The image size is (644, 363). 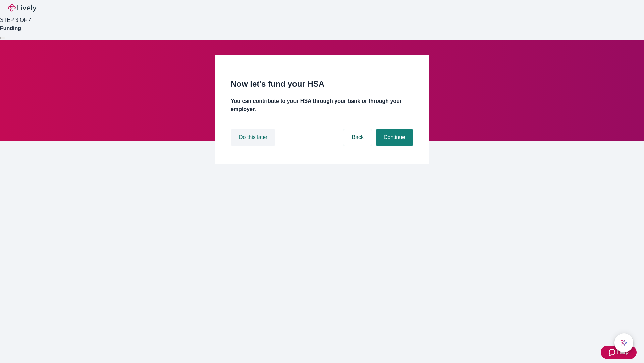 What do you see at coordinates (22, 8) in the screenshot?
I see `img: Lively` at bounding box center [22, 8].